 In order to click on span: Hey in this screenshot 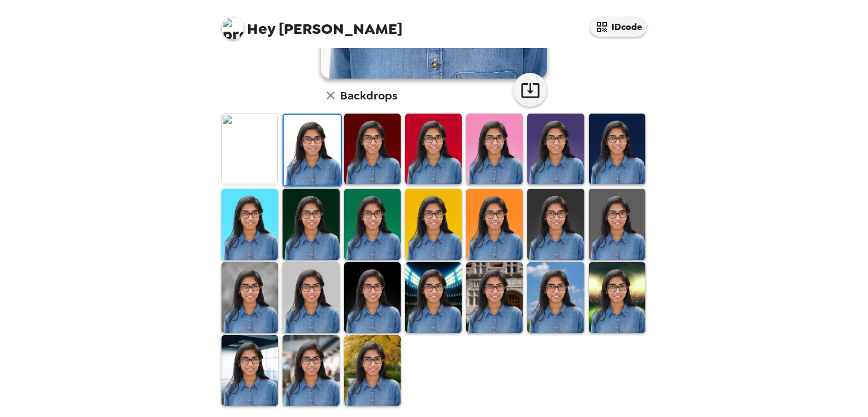, I will do `click(261, 29)`.